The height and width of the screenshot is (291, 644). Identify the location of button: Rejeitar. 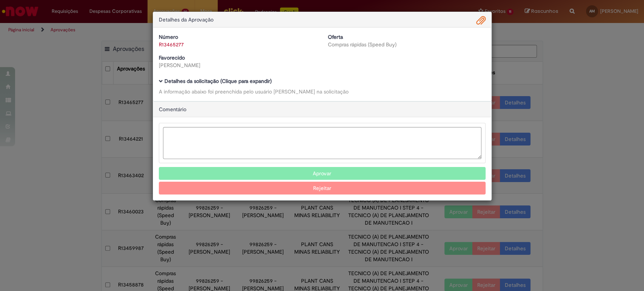
(322, 188).